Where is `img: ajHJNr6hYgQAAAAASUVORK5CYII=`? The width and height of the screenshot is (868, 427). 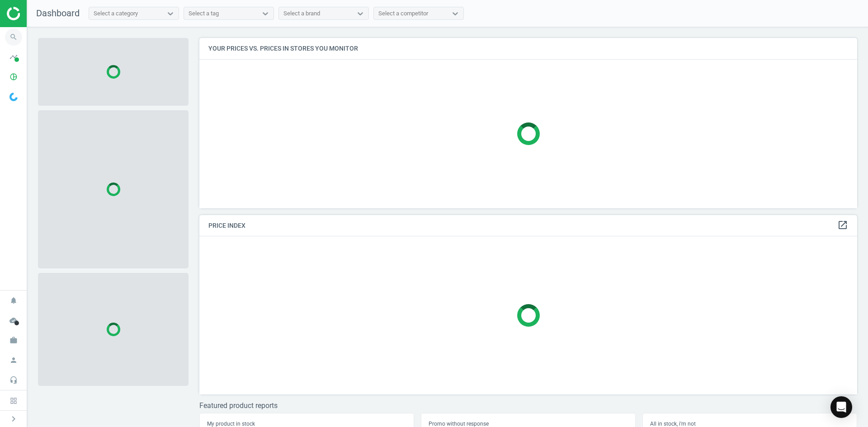 img: ajHJNr6hYgQAAAAASUVORK5CYII= is located at coordinates (39, 14).